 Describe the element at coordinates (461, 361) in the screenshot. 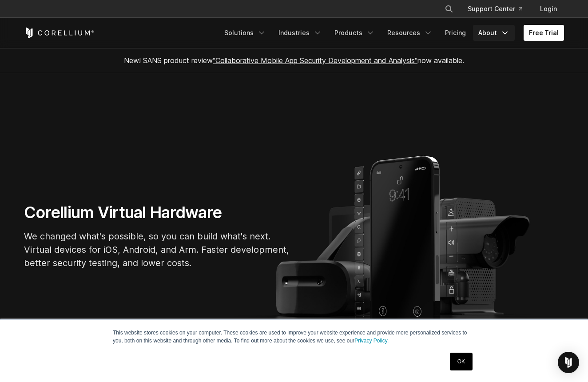

I see `a: OK` at that location.